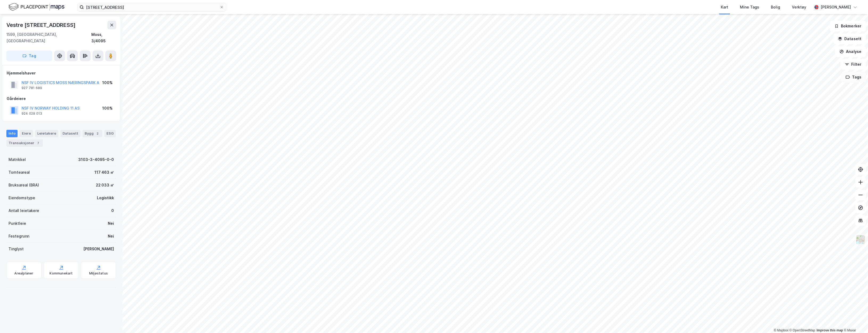  I want to click on a: Mapbox, so click(781, 330).